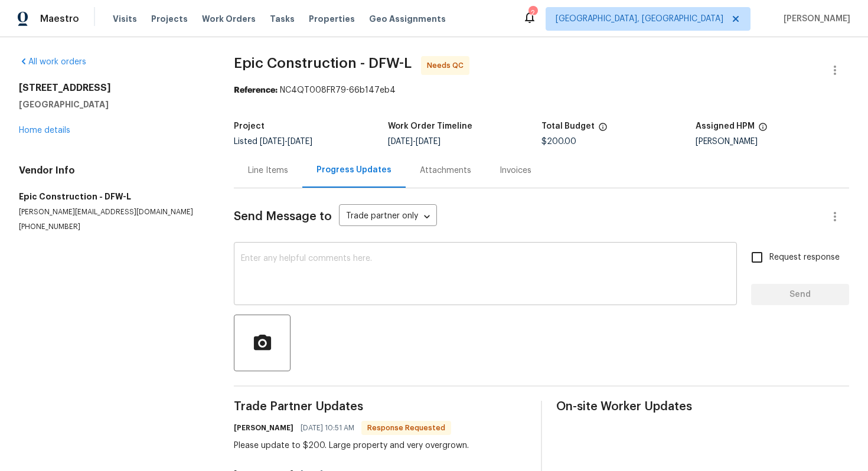 The width and height of the screenshot is (868, 471). Describe the element at coordinates (283, 216) in the screenshot. I see `span: Send Message to` at that location.